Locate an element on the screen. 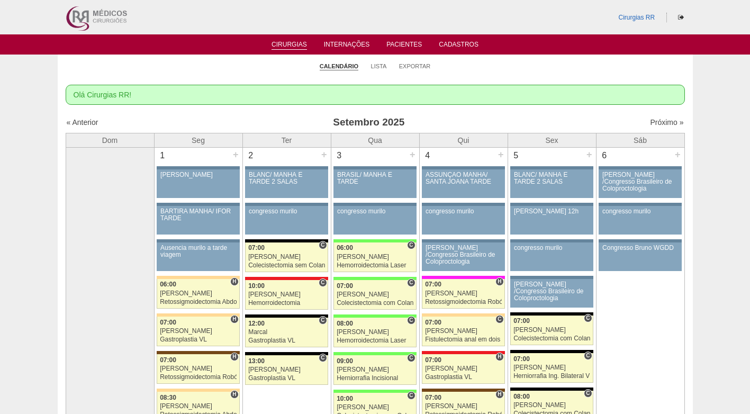  div: Key: Assunção is located at coordinates (286, 278).